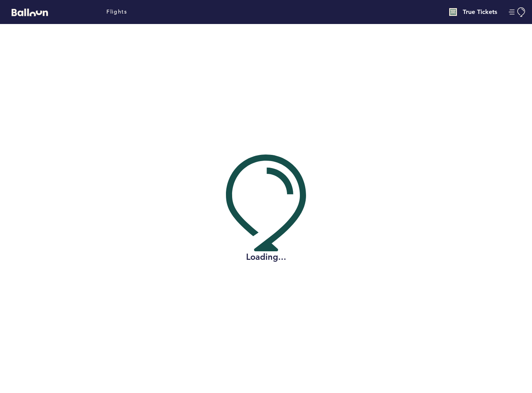 The width and height of the screenshot is (532, 393). What do you see at coordinates (517, 12) in the screenshot?
I see `button: Manage Account` at bounding box center [517, 12].